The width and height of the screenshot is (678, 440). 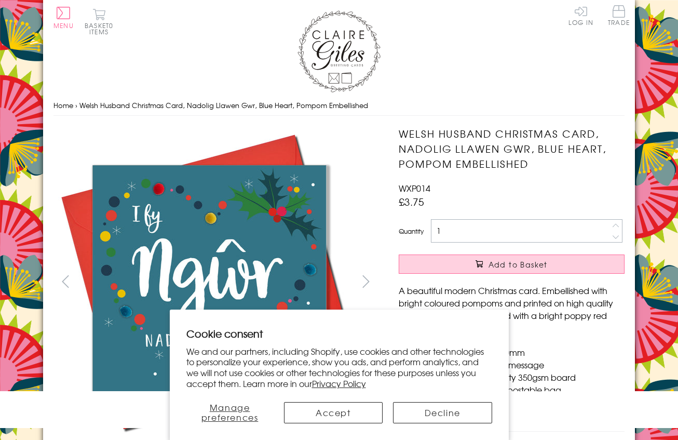 I want to click on a: Home, so click(x=63, y=105).